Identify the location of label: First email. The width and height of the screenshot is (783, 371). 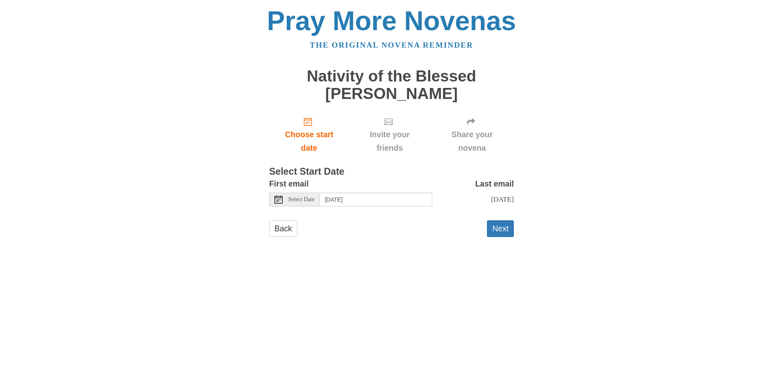
(289, 184).